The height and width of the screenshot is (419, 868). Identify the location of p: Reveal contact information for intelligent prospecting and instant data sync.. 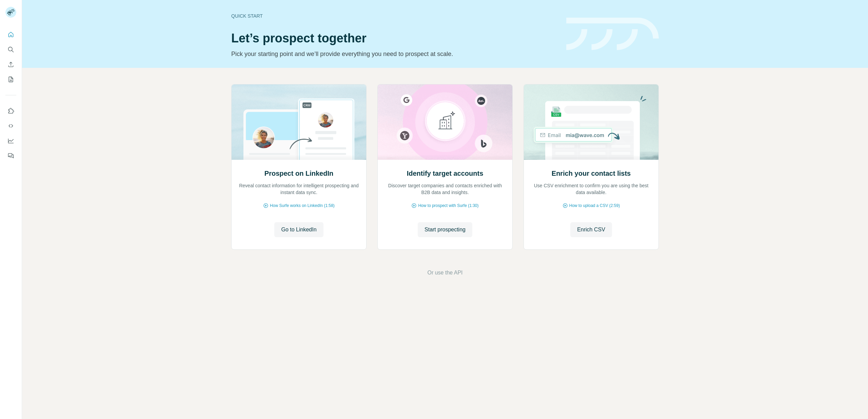
(299, 189).